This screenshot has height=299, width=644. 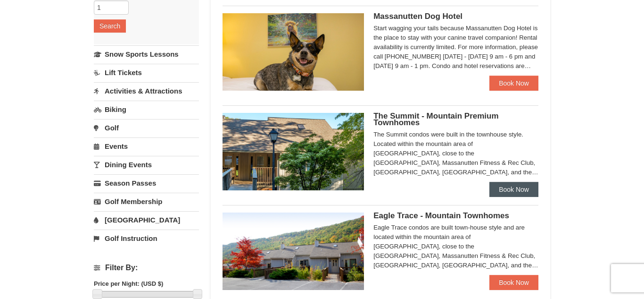 I want to click on div: Eagle Trace condos are built town-house style and are located within the mountain area of [GEOGRA..., so click(x=456, y=247).